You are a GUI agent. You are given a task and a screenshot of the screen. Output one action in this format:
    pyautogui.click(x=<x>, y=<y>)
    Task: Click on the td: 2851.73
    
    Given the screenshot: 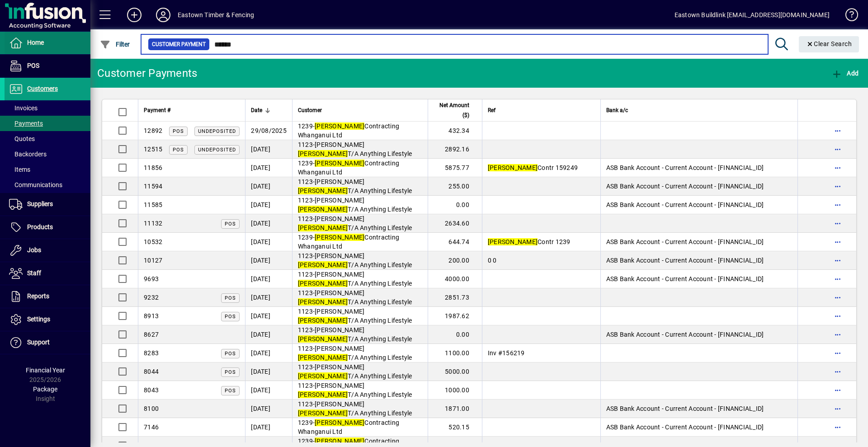 What is the action you would take?
    pyautogui.click(x=454, y=297)
    